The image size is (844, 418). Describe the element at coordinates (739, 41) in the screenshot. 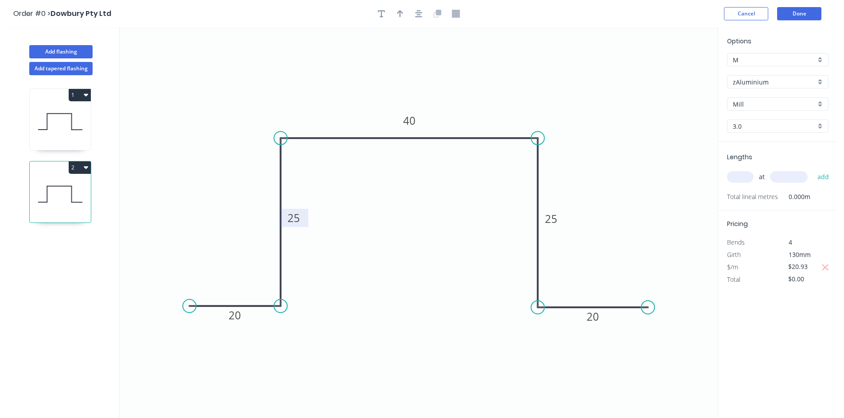

I see `span: Options` at that location.